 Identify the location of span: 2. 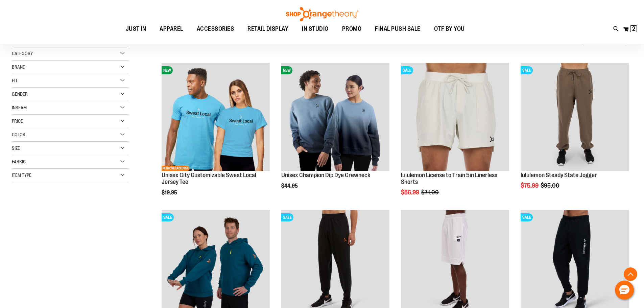
(633, 29).